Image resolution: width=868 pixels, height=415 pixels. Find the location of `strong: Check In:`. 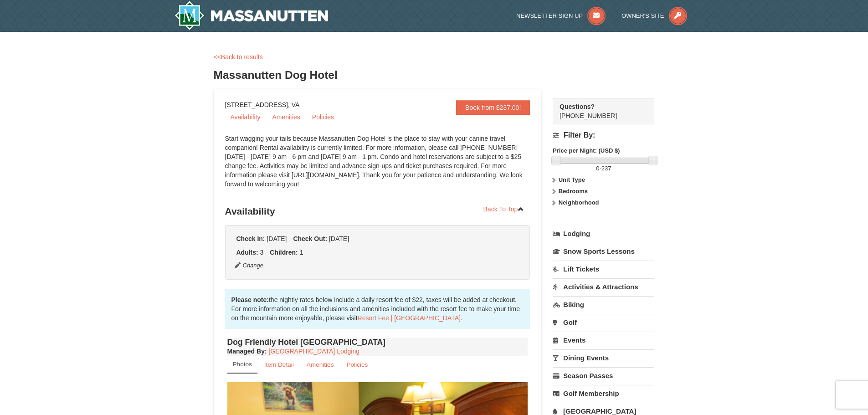

strong: Check In: is located at coordinates (251, 239).